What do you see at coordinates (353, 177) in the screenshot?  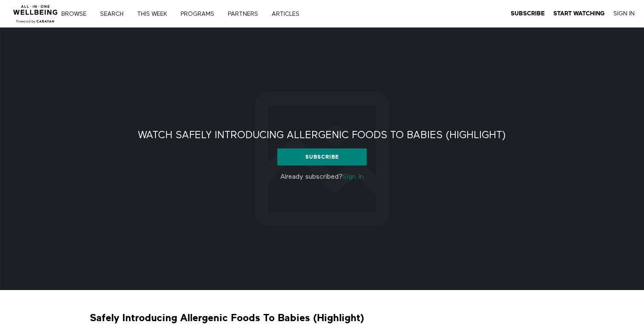 I see `a: Sign in` at bounding box center [353, 177].